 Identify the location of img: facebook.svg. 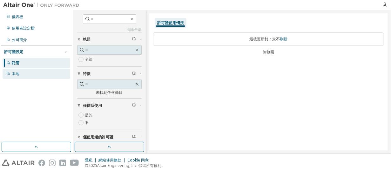
(42, 162).